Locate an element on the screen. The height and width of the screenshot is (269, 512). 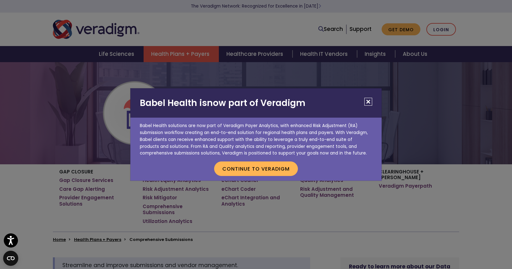
button: Close is located at coordinates (368, 101).